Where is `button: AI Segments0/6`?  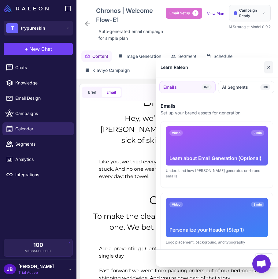 button: AI Segments0/6 is located at coordinates (246, 87).